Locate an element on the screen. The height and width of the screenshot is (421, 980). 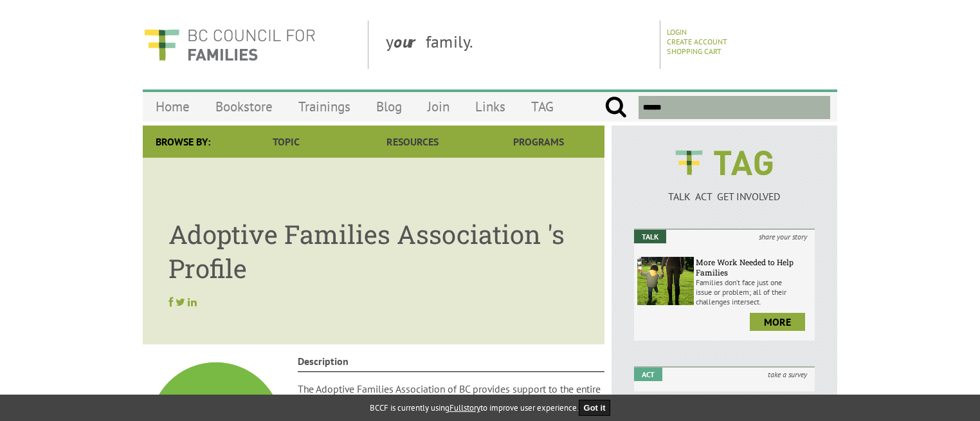
i: share your story is located at coordinates (783, 236).